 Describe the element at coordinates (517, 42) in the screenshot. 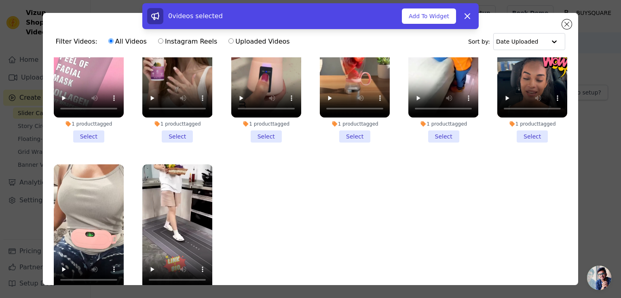

I see `div: Sort by:` at that location.